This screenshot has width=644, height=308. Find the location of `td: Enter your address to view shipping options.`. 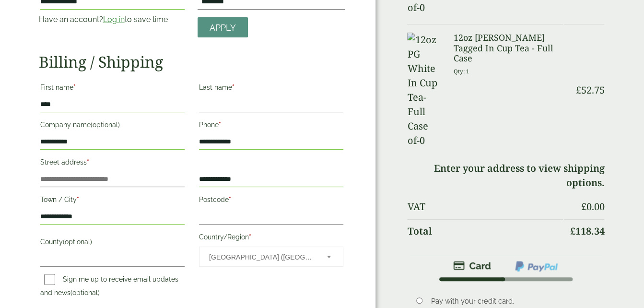

td: Enter your address to view shipping options. is located at coordinates (506, 176).